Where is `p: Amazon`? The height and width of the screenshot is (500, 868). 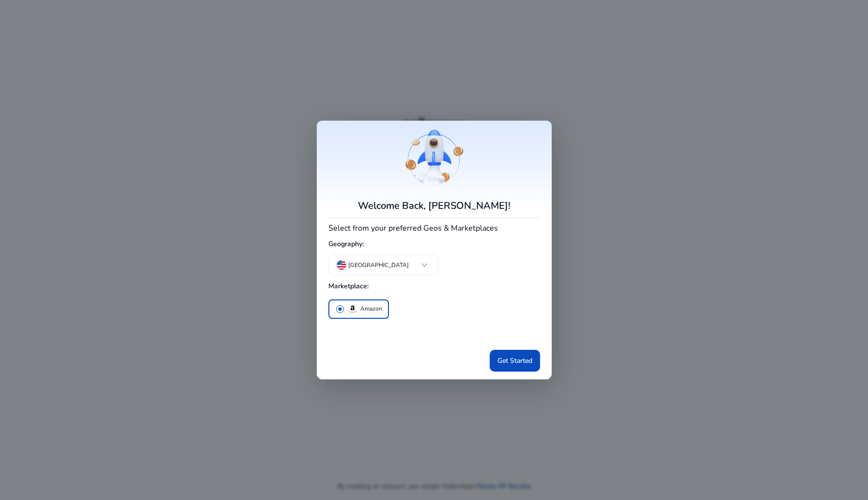
p: Amazon is located at coordinates (371, 309).